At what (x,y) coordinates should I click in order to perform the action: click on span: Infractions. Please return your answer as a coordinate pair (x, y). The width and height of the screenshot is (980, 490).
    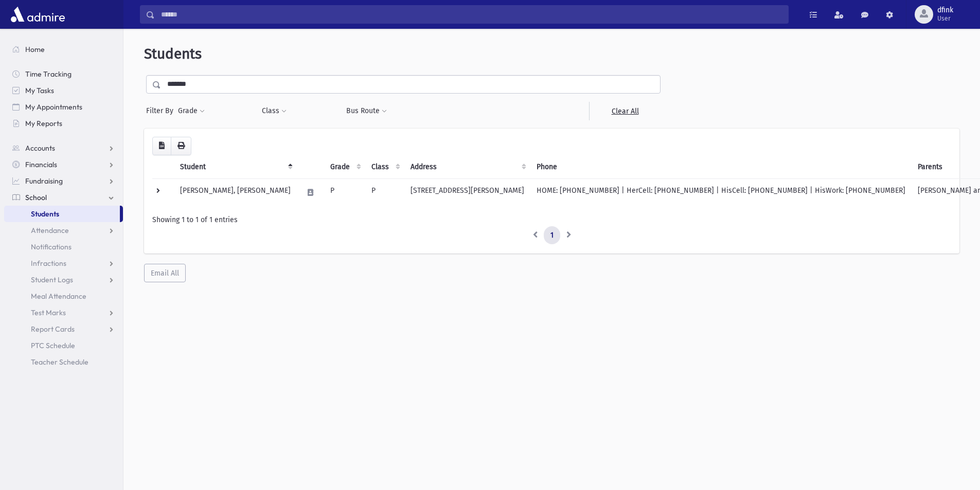
    Looking at the image, I should click on (48, 263).